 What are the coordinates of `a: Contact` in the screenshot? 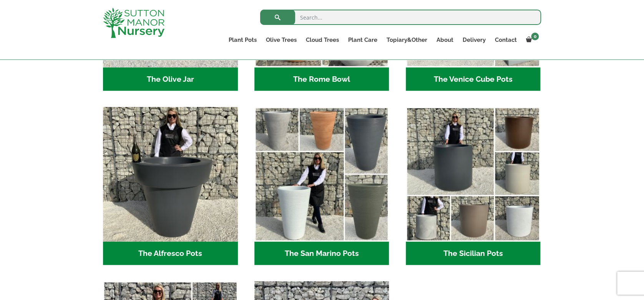 It's located at (506, 40).